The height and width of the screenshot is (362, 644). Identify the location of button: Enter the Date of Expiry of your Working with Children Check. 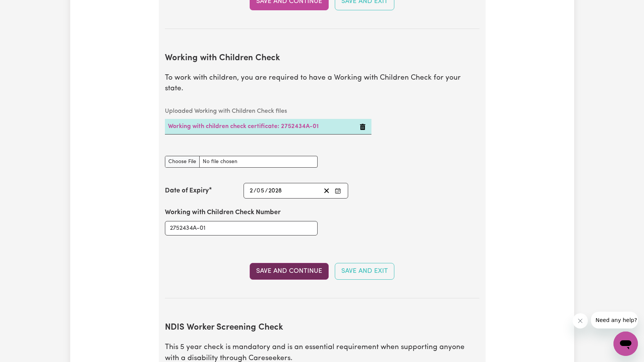
(338, 191).